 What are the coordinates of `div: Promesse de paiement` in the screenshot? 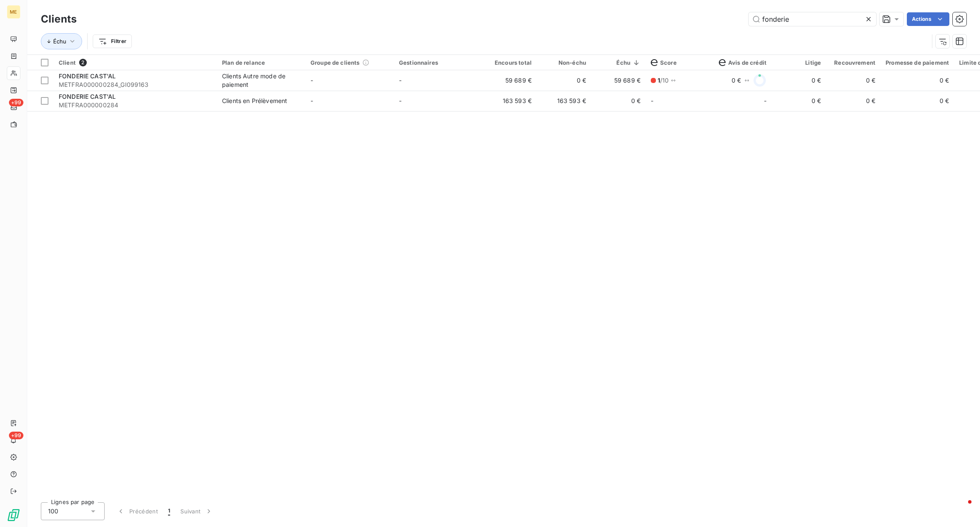 It's located at (917, 62).